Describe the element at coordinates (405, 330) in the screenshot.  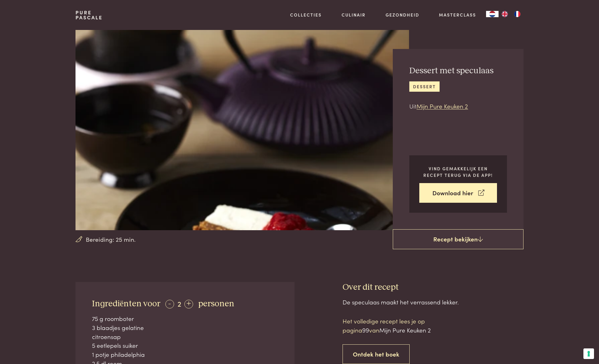
I see `span: Mijn Pure Keuken 2` at that location.